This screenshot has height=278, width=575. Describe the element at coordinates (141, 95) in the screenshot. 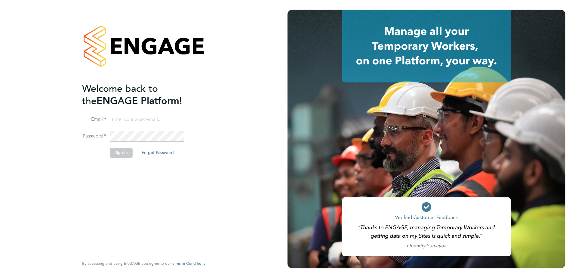

I see `h2: ENGAGE Platform!` at that location.